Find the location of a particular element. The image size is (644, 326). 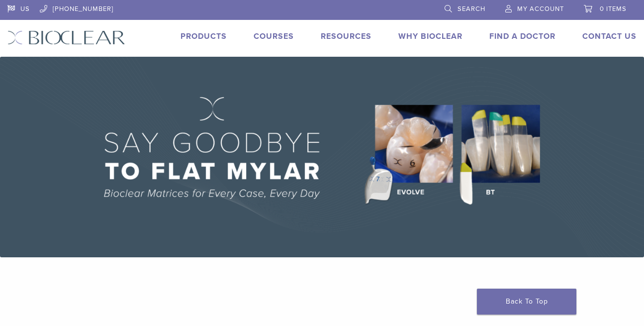

span: My Account is located at coordinates (541, 9).